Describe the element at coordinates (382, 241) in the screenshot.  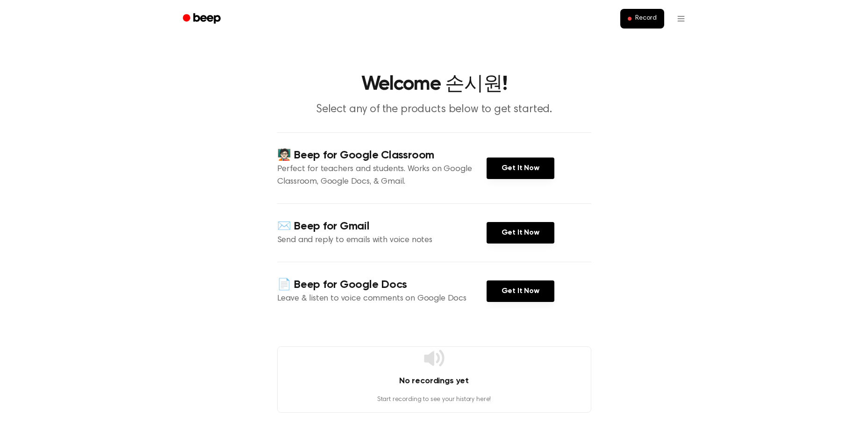
I see `p: Send and reply to emails with voice notes` at that location.